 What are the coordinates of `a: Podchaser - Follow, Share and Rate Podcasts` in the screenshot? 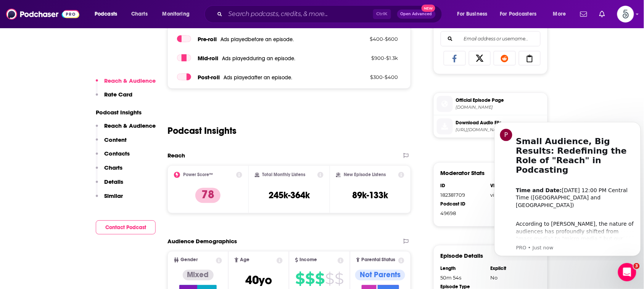 It's located at (43, 14).